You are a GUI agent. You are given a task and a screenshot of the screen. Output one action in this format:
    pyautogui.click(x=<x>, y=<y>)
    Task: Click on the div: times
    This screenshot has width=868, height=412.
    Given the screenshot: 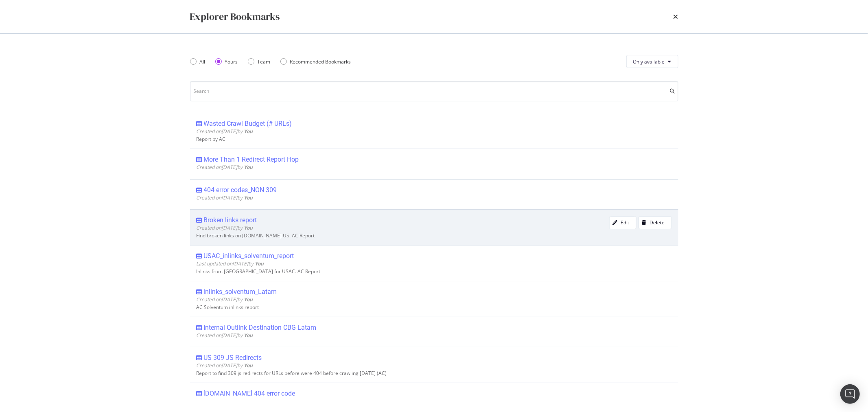 What is the action you would take?
    pyautogui.click(x=676, y=17)
    